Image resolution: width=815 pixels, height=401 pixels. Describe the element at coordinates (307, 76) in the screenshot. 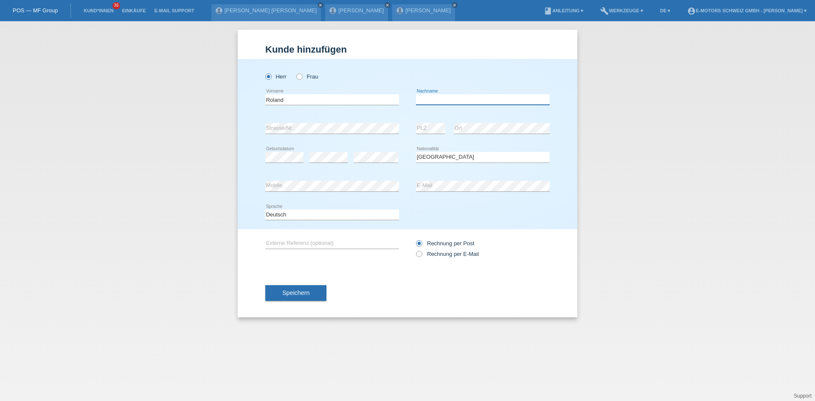

I see `label: Frau` at that location.